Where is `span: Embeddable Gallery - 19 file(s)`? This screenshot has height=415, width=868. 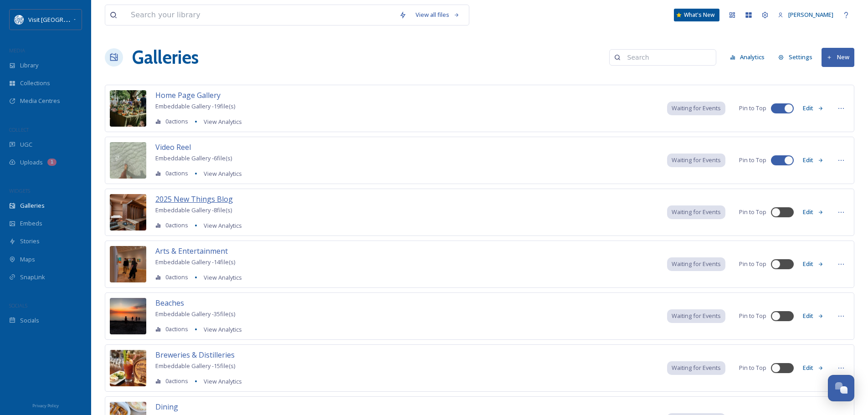
span: Embeddable Gallery - 19 file(s) is located at coordinates (195, 106).